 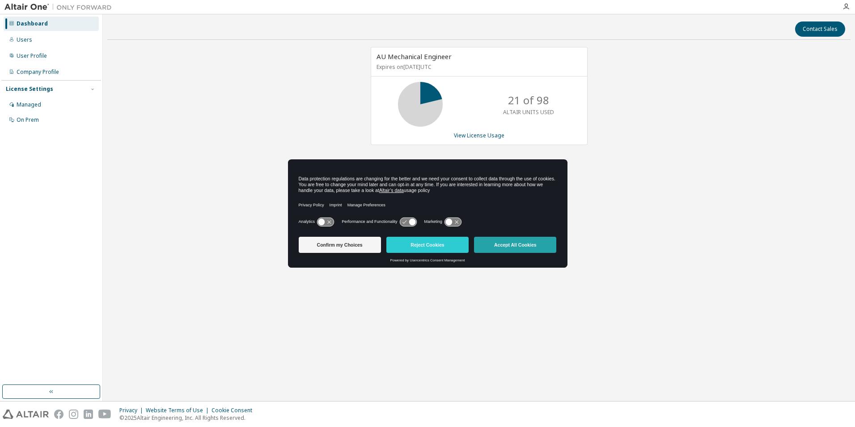 I want to click on div: Privacy, so click(x=132, y=410).